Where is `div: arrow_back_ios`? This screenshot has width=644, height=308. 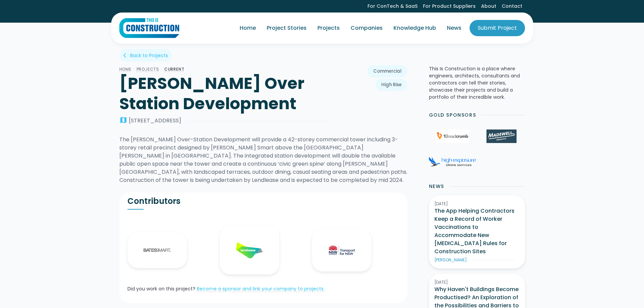
div: arrow_back_ios is located at coordinates (126, 55).